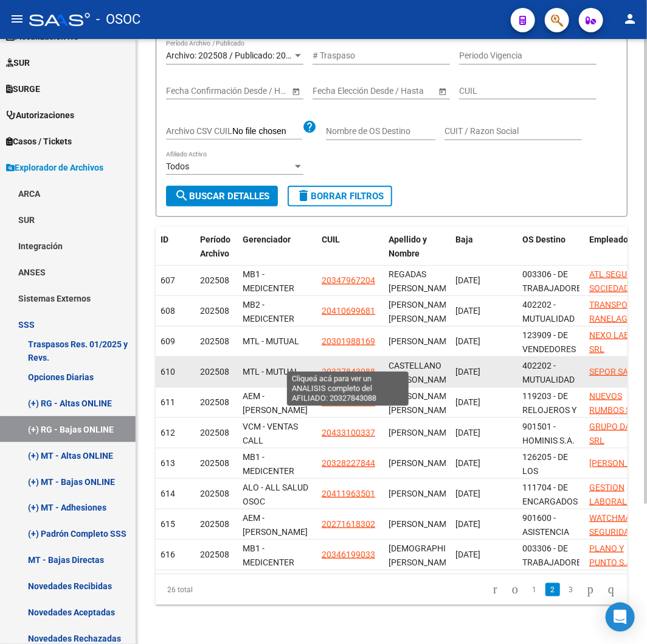 This screenshot has height=644, width=647. What do you see at coordinates (24, 89) in the screenshot?
I see `span: SURGE` at bounding box center [24, 89].